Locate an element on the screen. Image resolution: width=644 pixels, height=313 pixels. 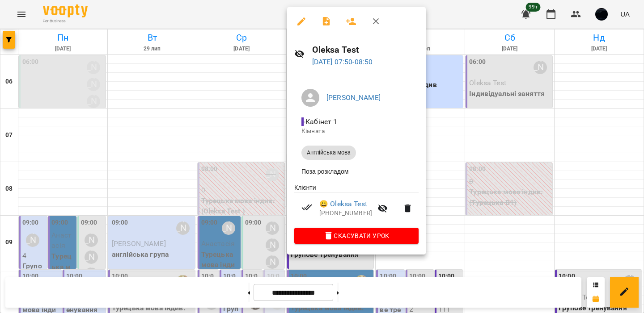
span: Англійська мова is located at coordinates (329, 152).